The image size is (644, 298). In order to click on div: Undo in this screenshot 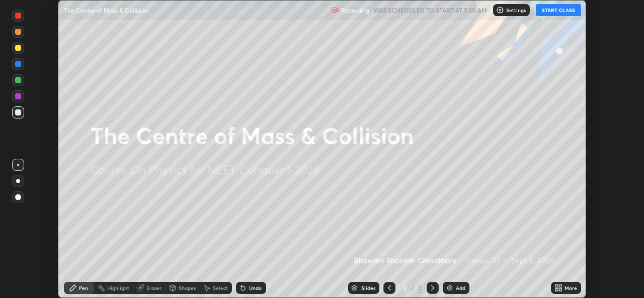, I will do `click(255, 288)`.